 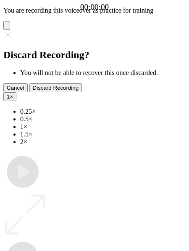 I want to click on a: 00:00:00, so click(x=95, y=7).